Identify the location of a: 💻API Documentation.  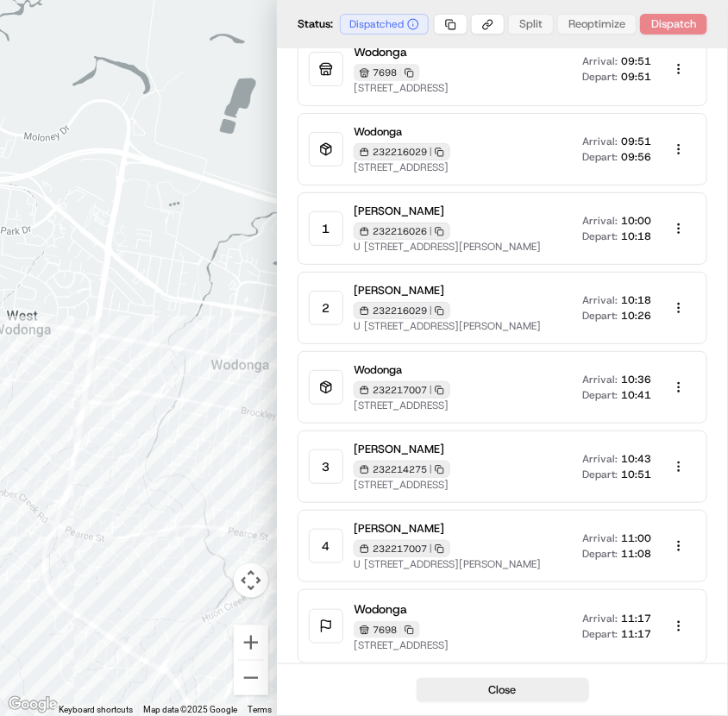
(211, 259).